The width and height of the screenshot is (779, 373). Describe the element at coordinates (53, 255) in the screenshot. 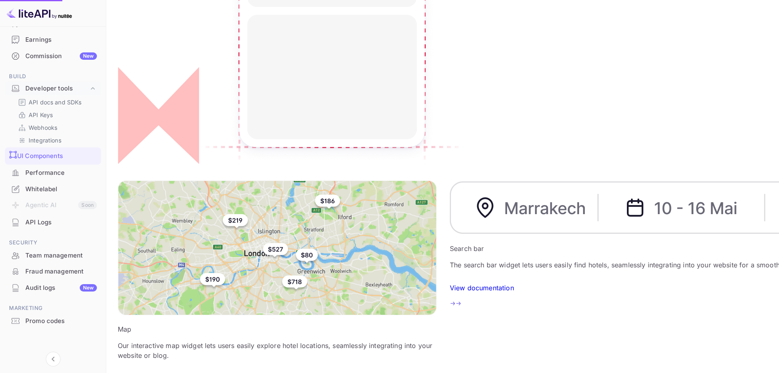

I see `a: Team management` at that location.